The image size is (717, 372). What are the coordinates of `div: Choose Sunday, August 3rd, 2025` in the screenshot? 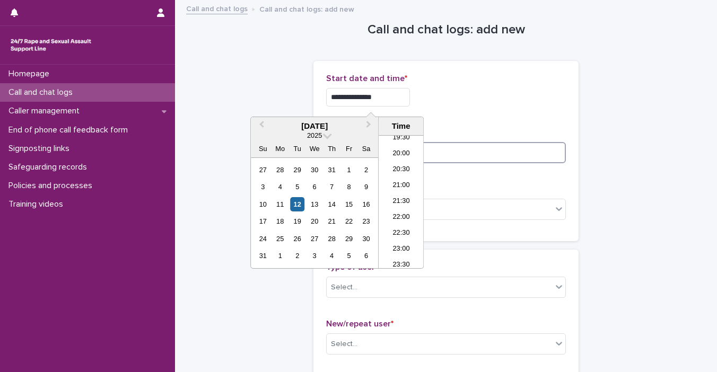 It's located at (262, 187).